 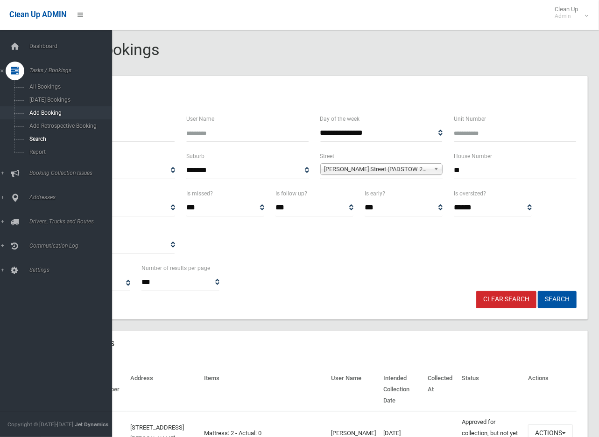 What do you see at coordinates (69, 139) in the screenshot?
I see `span: Search` at bounding box center [69, 139].